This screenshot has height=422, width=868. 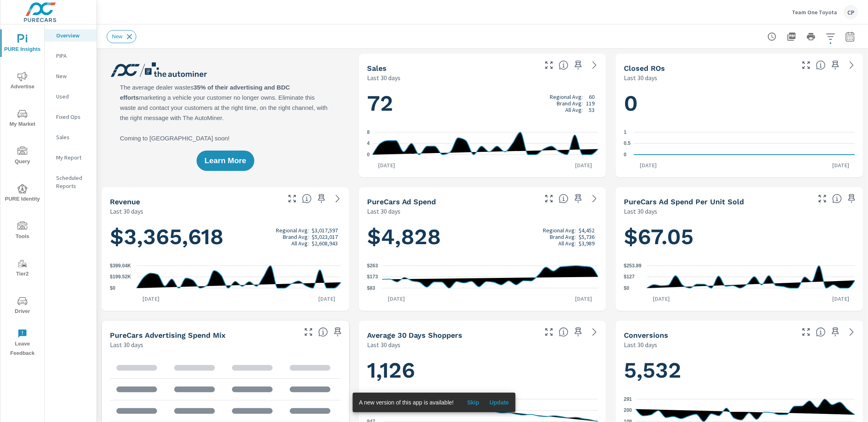 I want to click on span: Number of vehicles sold by the dealership over the selected date range. [Source: This data is sou..., so click(x=564, y=65).